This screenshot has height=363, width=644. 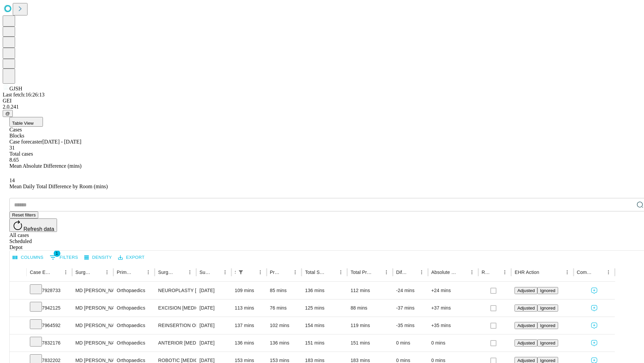 I want to click on span: Table View, so click(x=23, y=123).